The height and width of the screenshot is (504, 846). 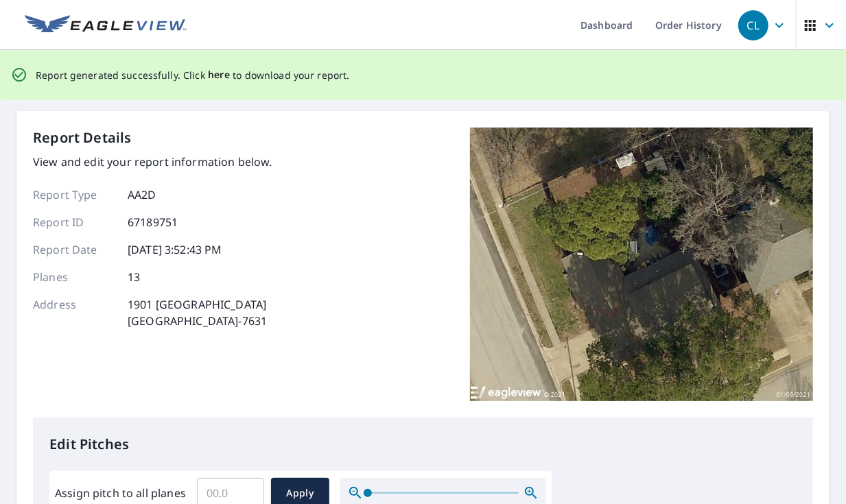 I want to click on p: Report Details, so click(x=82, y=138).